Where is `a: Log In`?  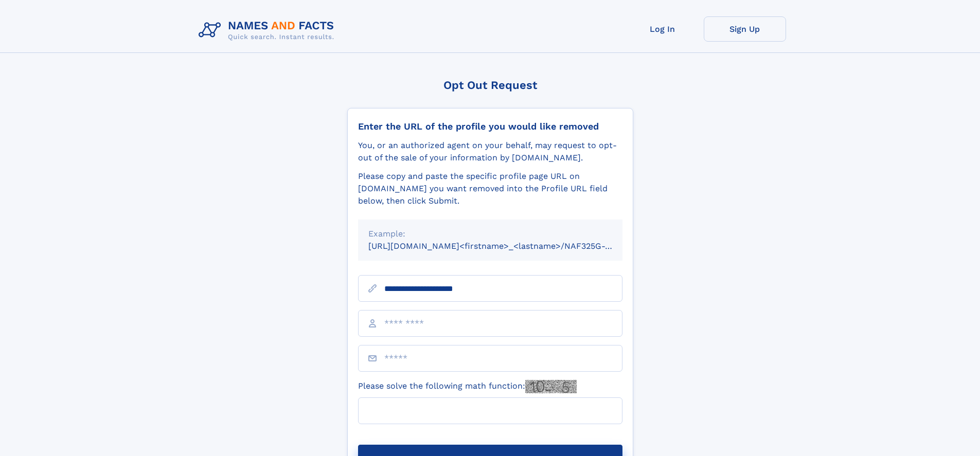
a: Log In is located at coordinates (663, 29).